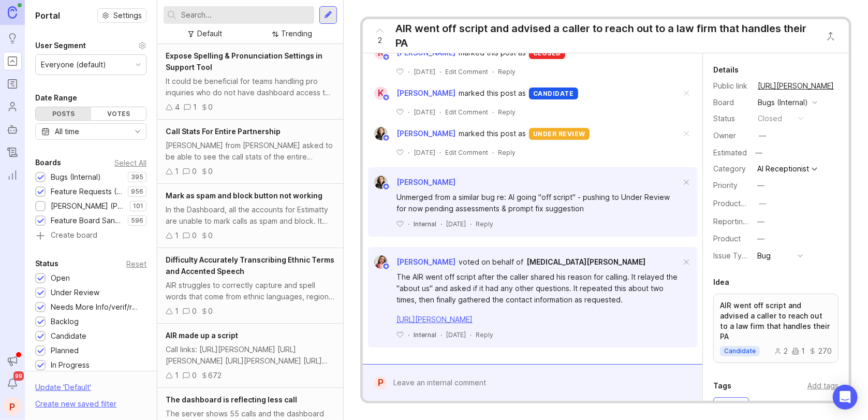 The height and width of the screenshot is (420, 868). What do you see at coordinates (210, 33) in the screenshot?
I see `div: Default` at bounding box center [210, 33].